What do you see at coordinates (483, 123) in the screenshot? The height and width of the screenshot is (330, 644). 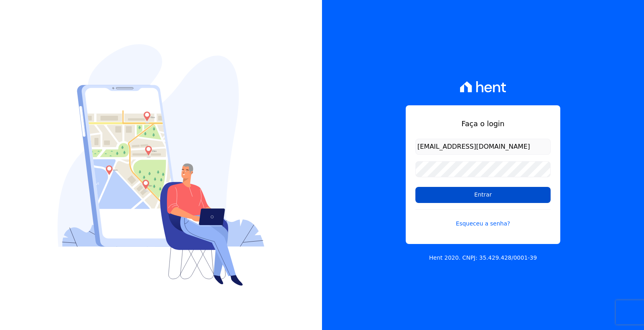 I see `h1: Faça o login` at bounding box center [483, 123].